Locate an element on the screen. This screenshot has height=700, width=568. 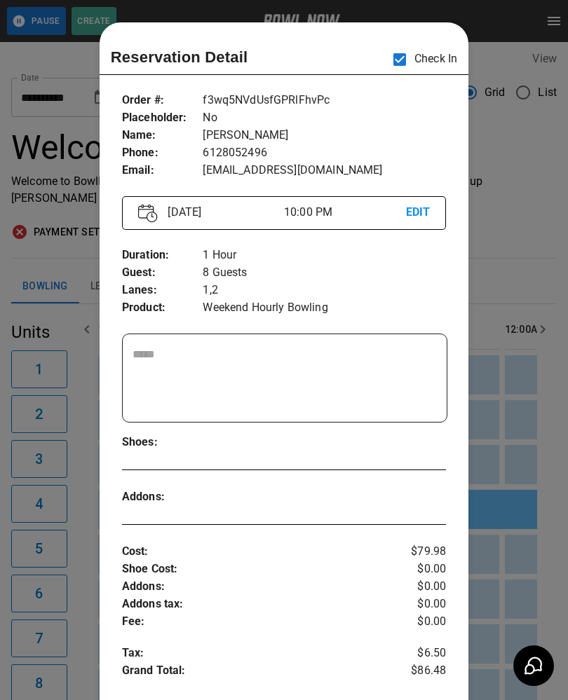
p: Phone : is located at coordinates (163, 153).